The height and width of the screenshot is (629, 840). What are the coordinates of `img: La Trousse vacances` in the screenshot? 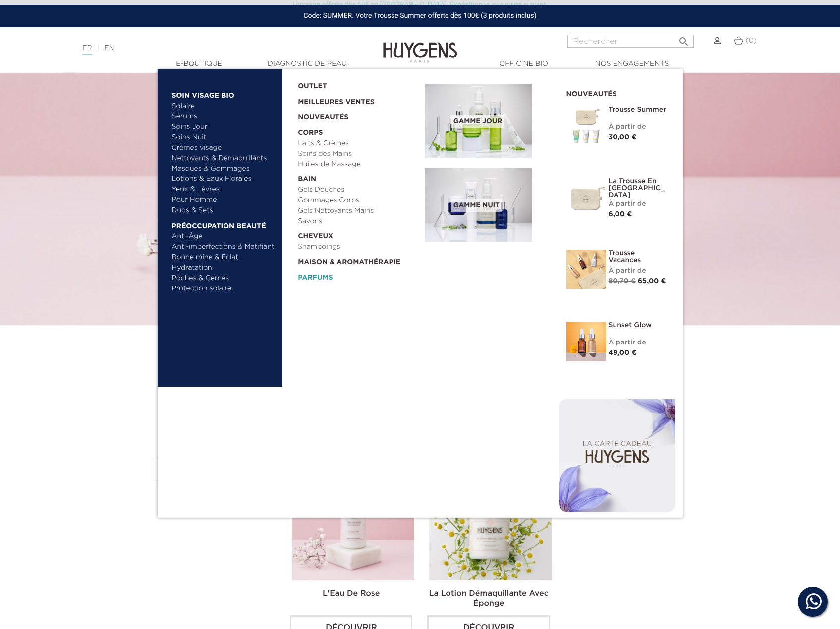 It's located at (586, 270).